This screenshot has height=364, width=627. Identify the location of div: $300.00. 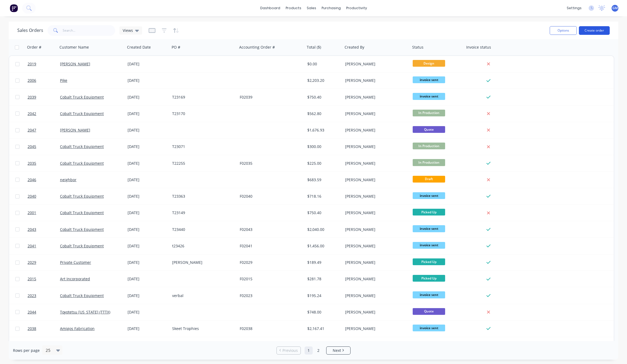
(323, 147).